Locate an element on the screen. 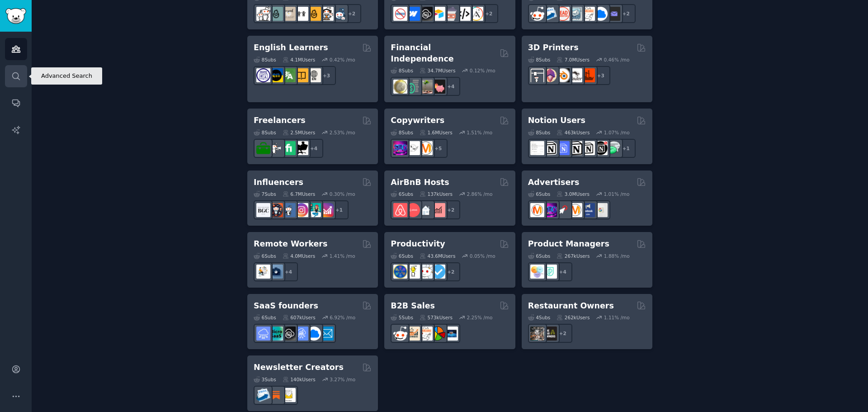 The height and width of the screenshot is (412, 868). img: coldemail is located at coordinates (575, 14).